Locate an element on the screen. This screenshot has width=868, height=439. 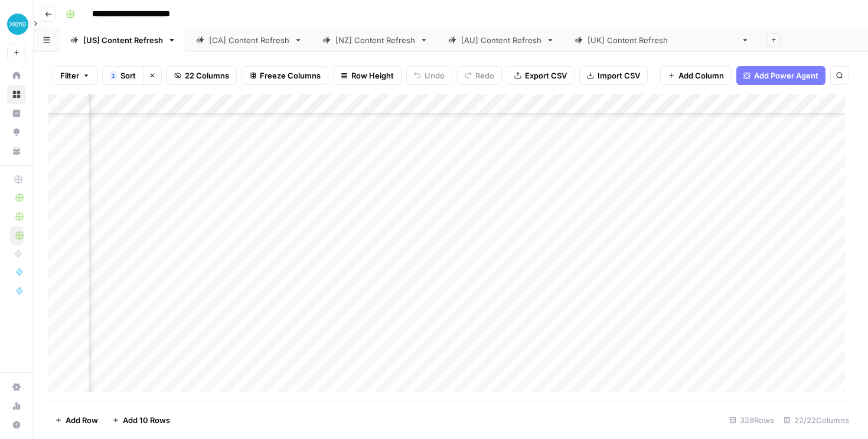
div: 22/22 Columns is located at coordinates (816, 420).